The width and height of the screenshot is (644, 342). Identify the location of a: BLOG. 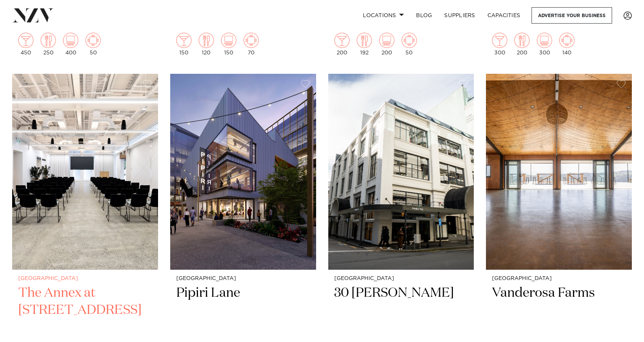
(424, 15).